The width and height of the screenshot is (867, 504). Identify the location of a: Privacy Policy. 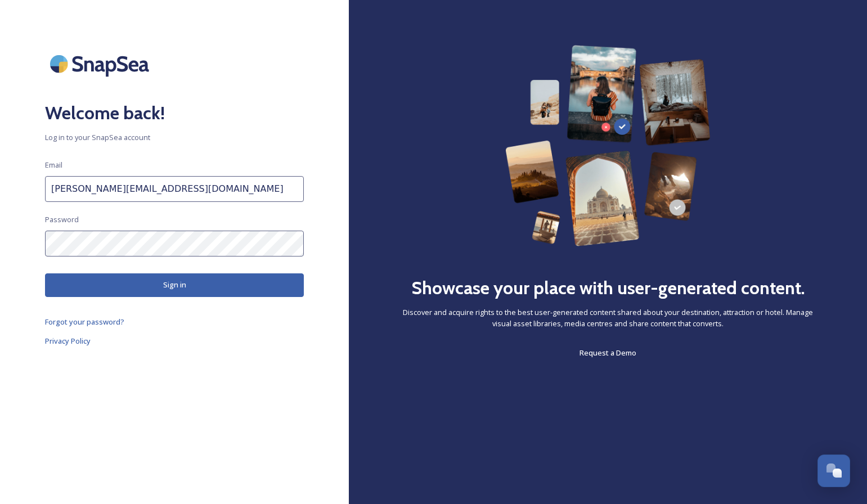
(174, 341).